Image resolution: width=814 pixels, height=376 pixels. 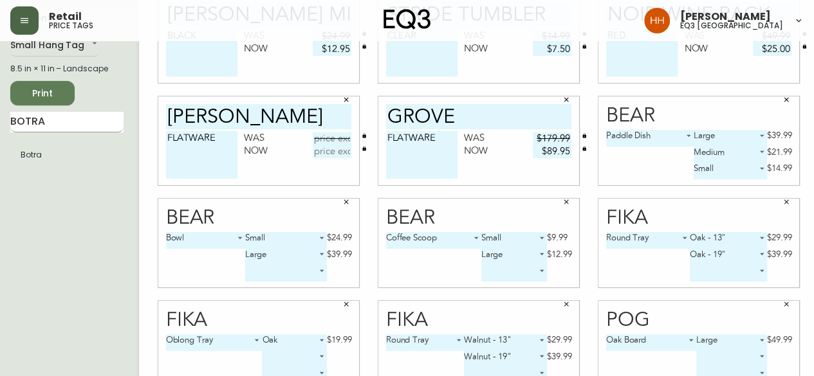 What do you see at coordinates (650, 138) in the screenshot?
I see `div: Paddle Dish` at bounding box center [650, 138].